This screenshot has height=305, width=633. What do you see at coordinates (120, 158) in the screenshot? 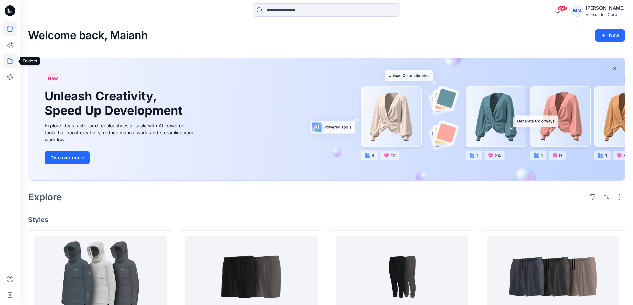
I see `a: Discover more` at bounding box center [120, 158].